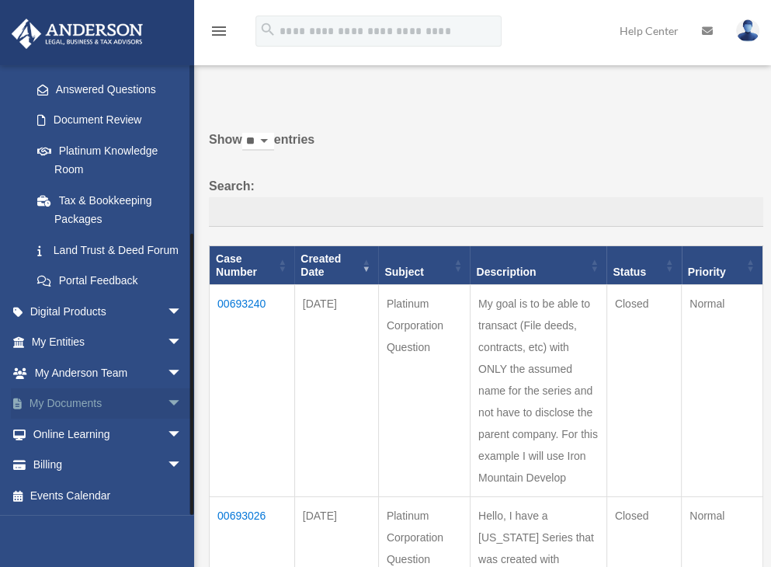 The image size is (771, 567). I want to click on a: Billingarrow_drop_down, so click(108, 465).